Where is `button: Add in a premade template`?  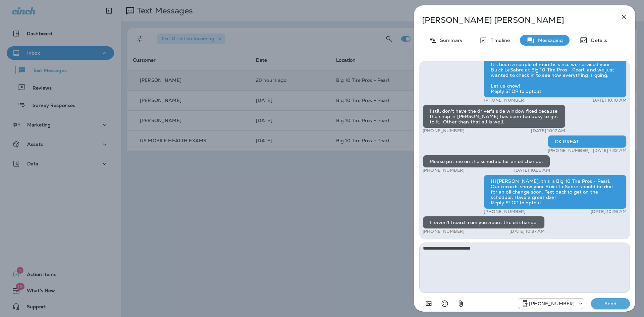
button: Add in a premade template is located at coordinates (429, 304).